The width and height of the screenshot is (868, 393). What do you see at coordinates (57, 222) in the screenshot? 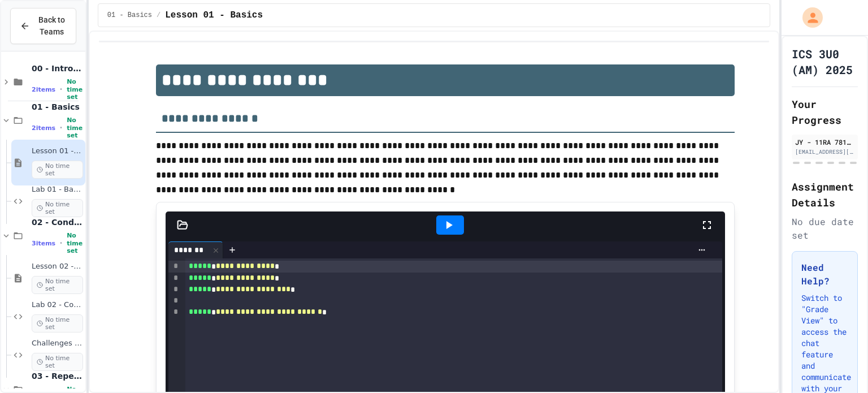
I see `span: 02 - Conditional Statements (if)` at bounding box center [57, 222].